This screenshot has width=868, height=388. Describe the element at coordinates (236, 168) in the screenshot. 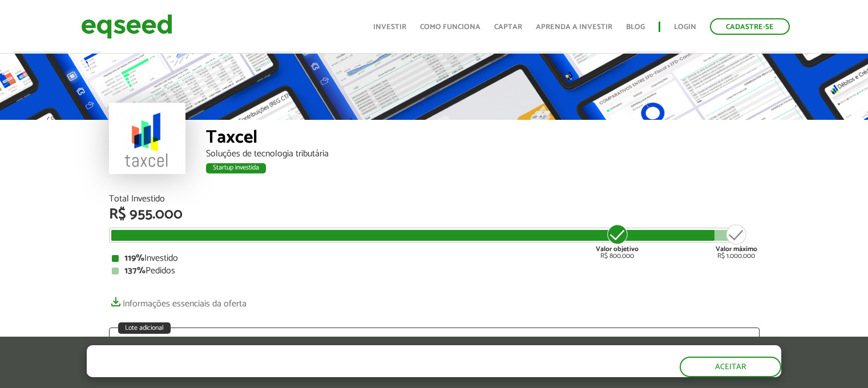

I see `div: Startup investida` at that location.